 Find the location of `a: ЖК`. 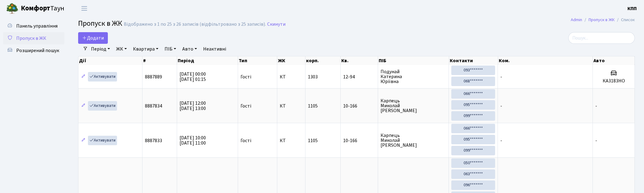

a: ЖК is located at coordinates (121, 49).